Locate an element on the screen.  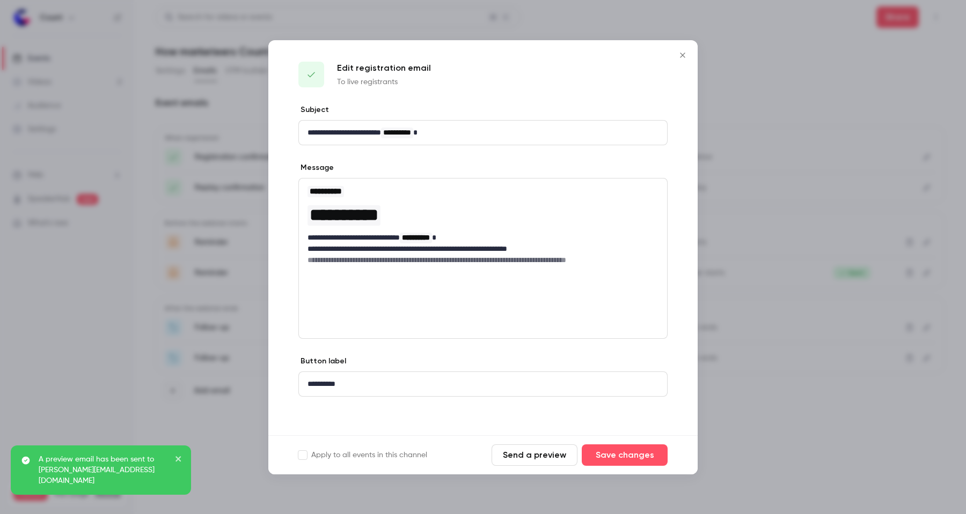
p: To live registrants is located at coordinates (384, 82).